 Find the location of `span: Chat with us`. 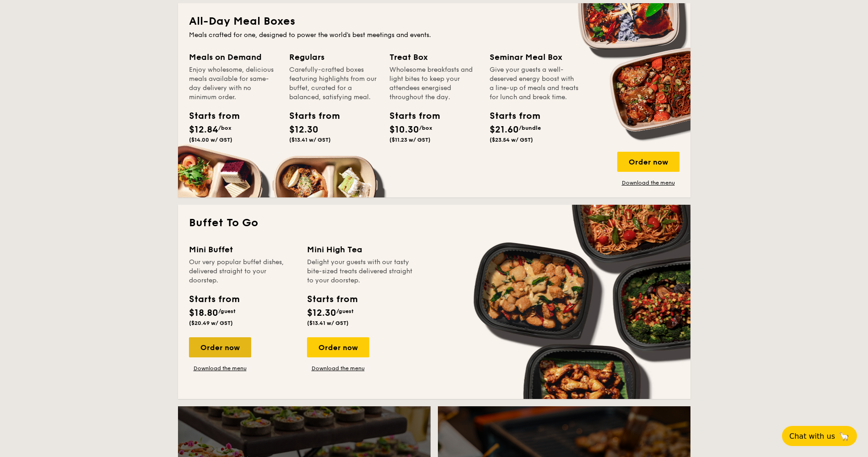

span: Chat with us is located at coordinates (812, 436).